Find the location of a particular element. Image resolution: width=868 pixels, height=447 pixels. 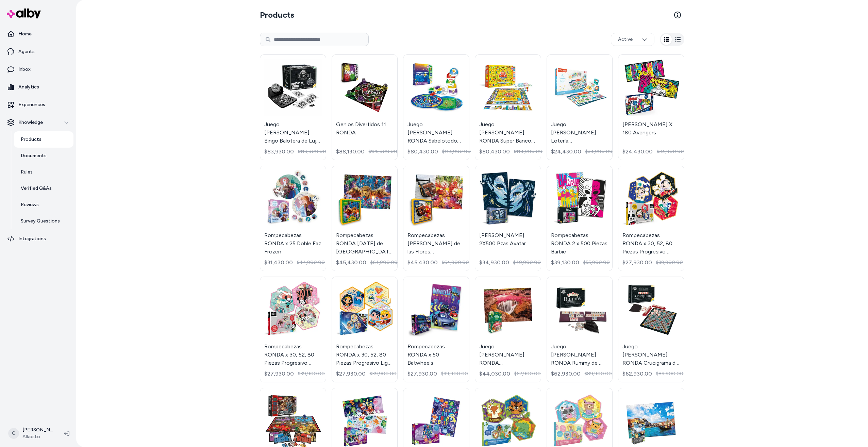

span: C is located at coordinates (14, 434).